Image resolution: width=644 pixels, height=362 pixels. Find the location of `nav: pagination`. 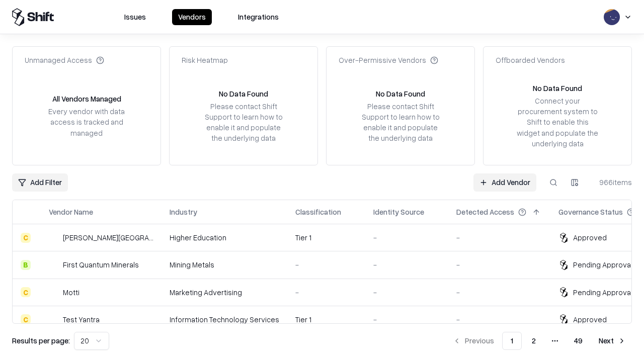

nav: pagination is located at coordinates (539, 341).